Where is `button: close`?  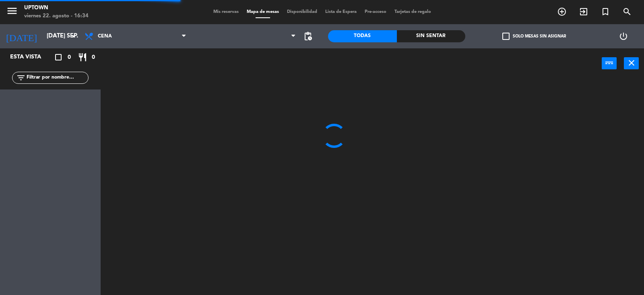 button: close is located at coordinates (631, 63).